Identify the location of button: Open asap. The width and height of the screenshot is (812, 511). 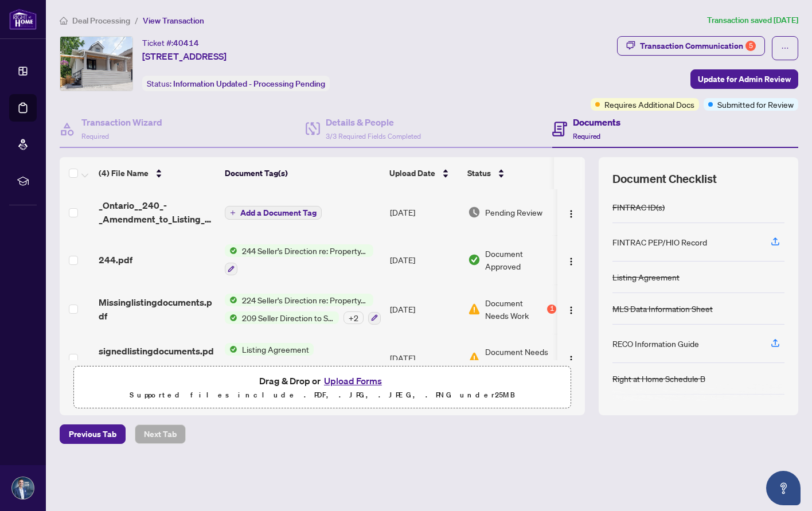
(783, 488).